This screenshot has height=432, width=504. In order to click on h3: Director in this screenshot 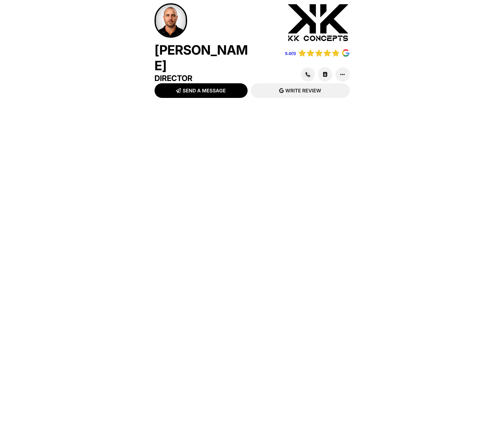, I will do `click(203, 78)`.